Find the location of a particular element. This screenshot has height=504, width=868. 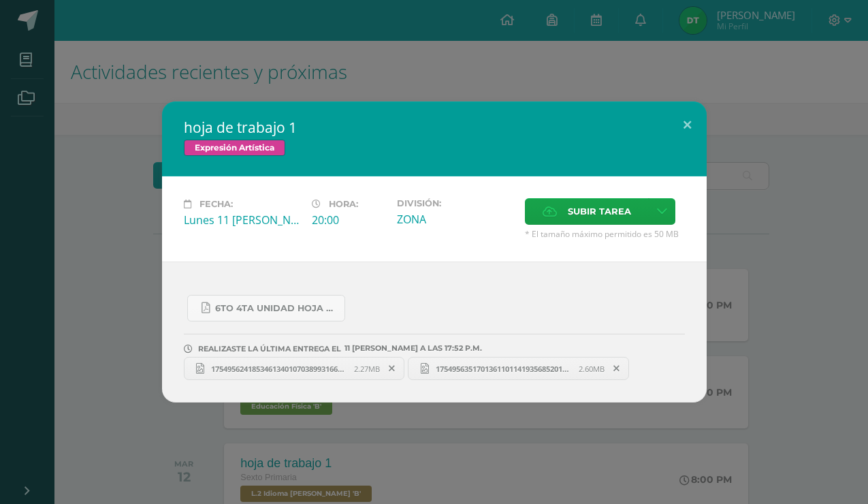

span: Hora: is located at coordinates (343, 204).